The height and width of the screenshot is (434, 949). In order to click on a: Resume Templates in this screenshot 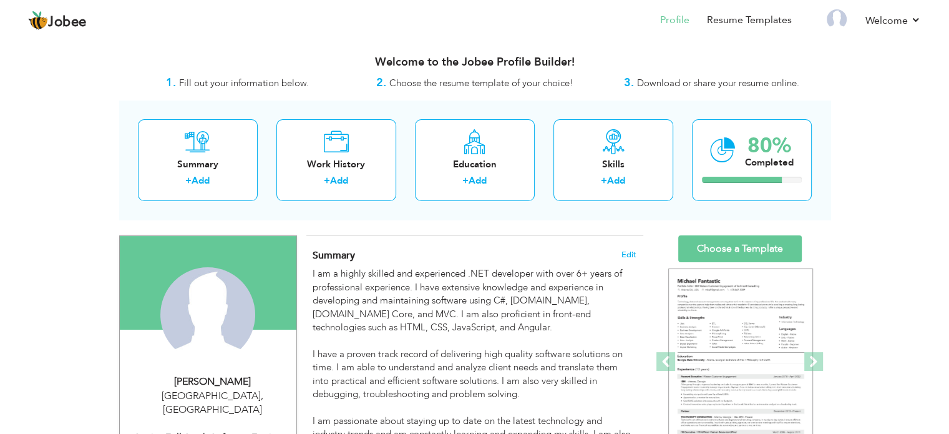, I will do `click(749, 20)`.